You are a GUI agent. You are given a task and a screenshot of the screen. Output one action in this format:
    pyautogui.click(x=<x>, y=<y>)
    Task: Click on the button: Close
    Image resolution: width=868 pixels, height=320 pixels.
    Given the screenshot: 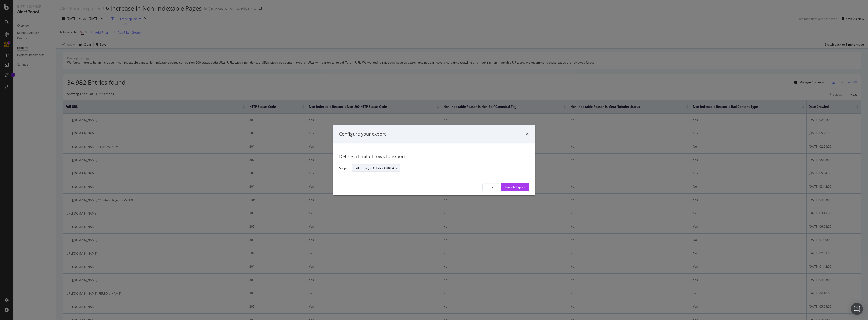 What is the action you would take?
    pyautogui.click(x=490, y=187)
    